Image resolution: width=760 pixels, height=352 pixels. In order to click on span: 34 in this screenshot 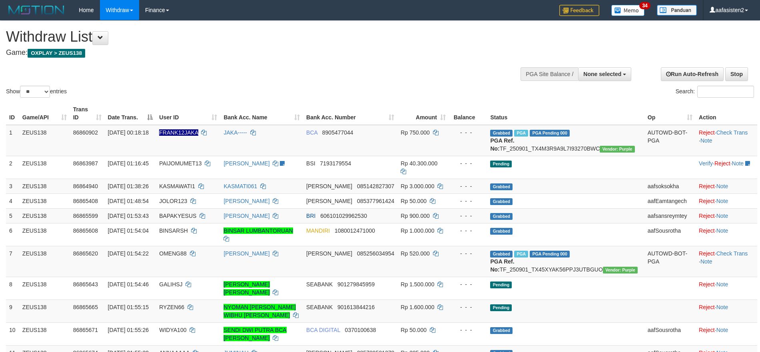, I will do `click(645, 6)`.